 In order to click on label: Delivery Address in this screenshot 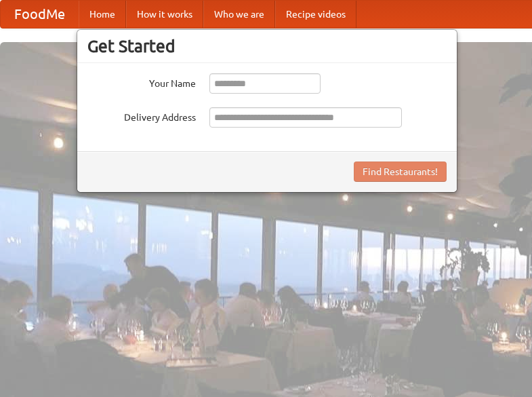, I will do `click(142, 115)`.